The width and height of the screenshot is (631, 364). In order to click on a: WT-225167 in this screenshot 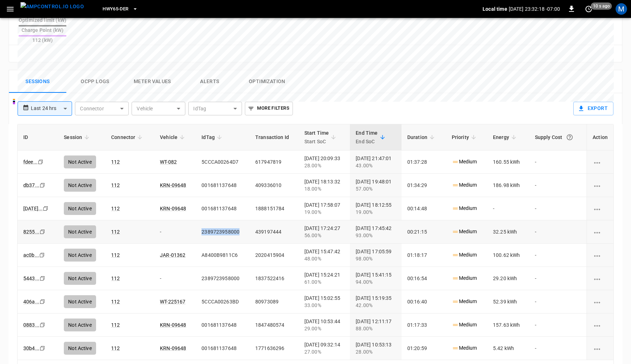, I will do `click(173, 302)`.